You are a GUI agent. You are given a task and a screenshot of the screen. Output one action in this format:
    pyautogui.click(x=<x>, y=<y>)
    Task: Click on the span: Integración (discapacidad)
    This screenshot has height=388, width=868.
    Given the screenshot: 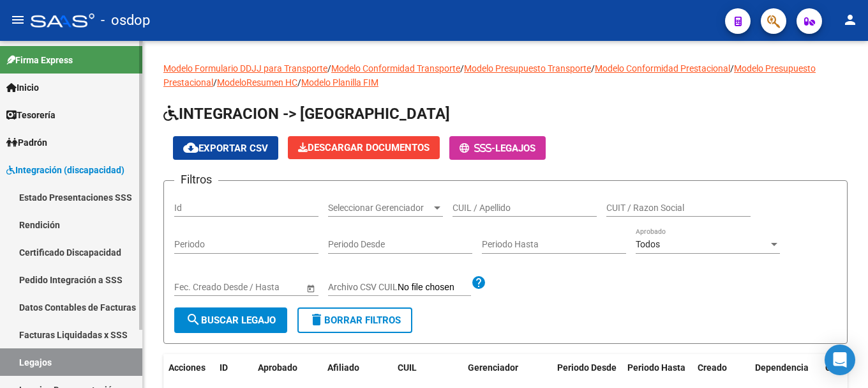 What is the action you would take?
    pyautogui.click(x=65, y=170)
    